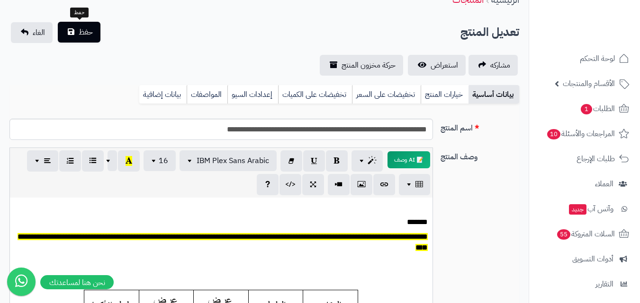 This screenshot has width=640, height=303. I want to click on span: استعراض, so click(444, 65).